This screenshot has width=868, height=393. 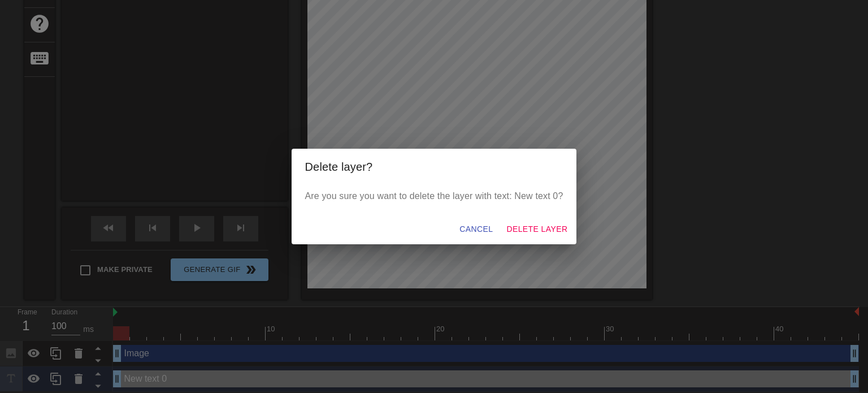 I want to click on h2: Delete layer?, so click(x=434, y=167).